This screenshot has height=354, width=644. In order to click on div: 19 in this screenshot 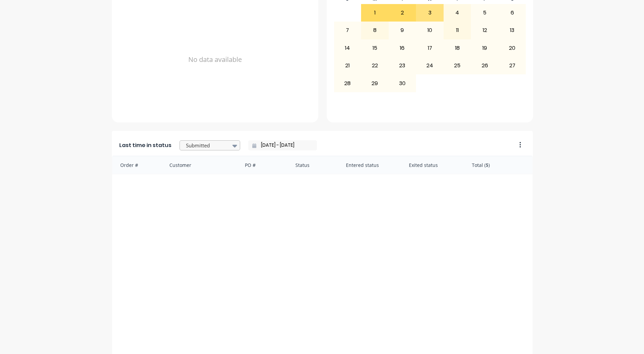, I will do `click(485, 48)`.